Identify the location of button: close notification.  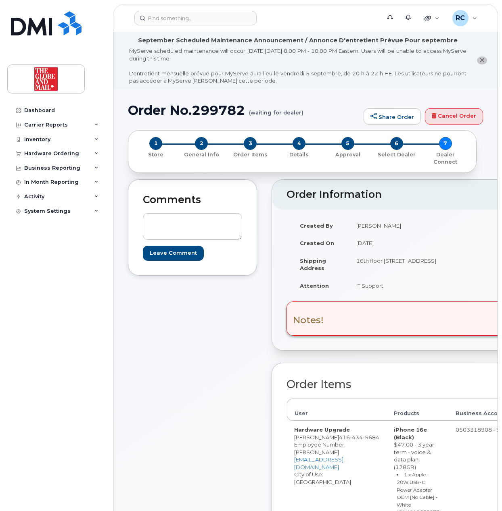
(481, 60).